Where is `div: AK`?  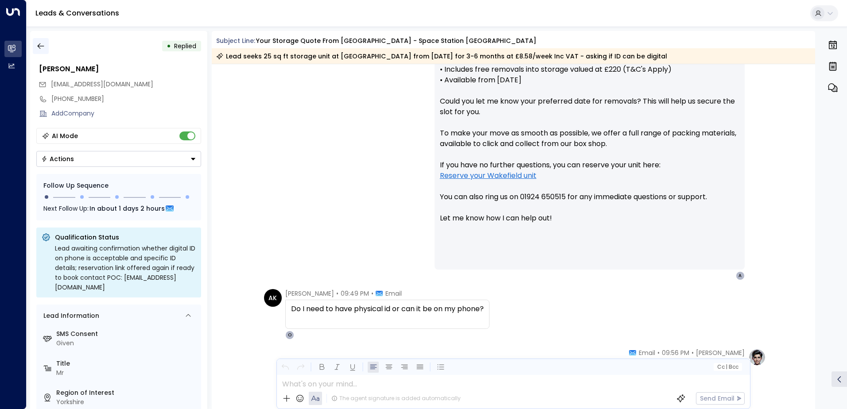
div: AK is located at coordinates (273, 298).